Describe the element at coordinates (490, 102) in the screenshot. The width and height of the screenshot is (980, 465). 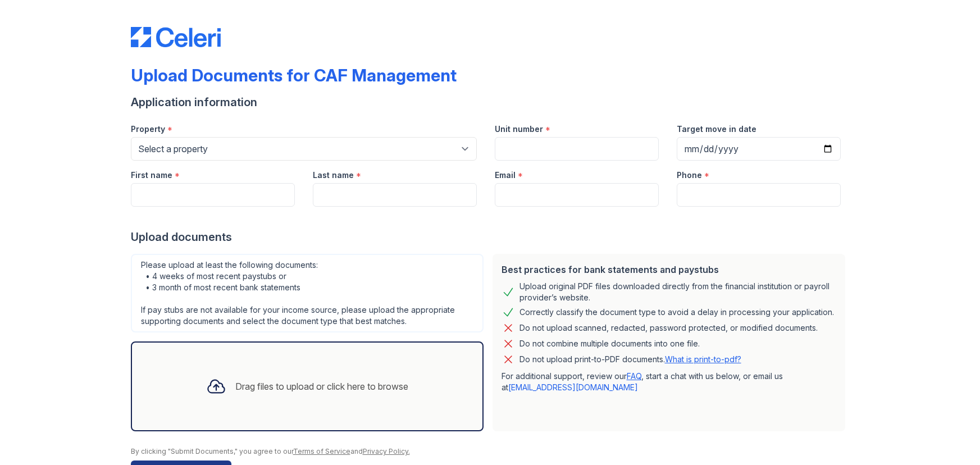
I see `div: Application information` at that location.